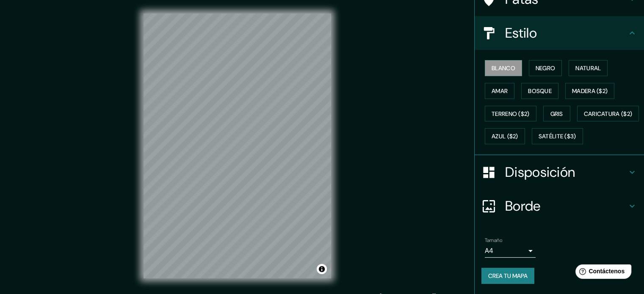 This screenshot has height=294, width=644. I want to click on button: Amar, so click(499, 91).